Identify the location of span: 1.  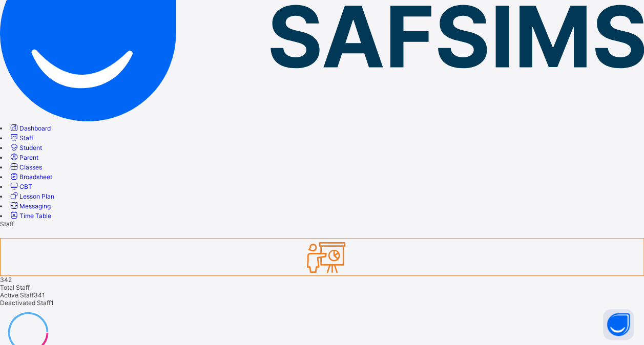
(53, 302).